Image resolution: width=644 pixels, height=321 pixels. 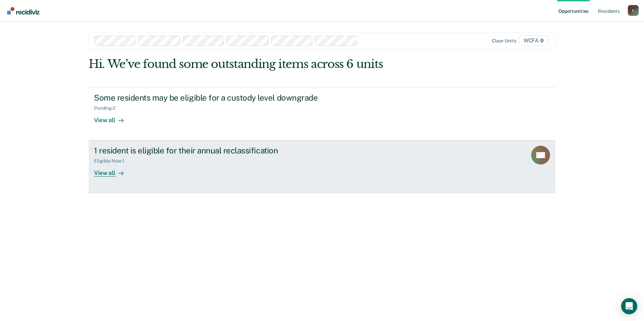 I want to click on div: Some residents may be eligible for a custody level downgrade, so click(x=212, y=98).